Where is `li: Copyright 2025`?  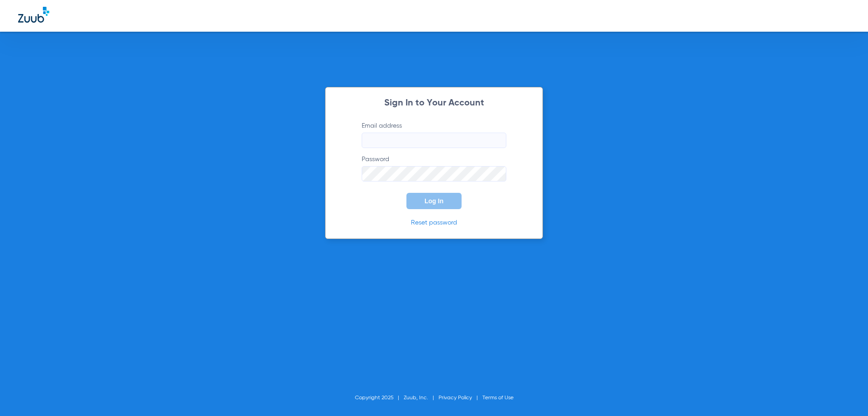 li: Copyright 2025 is located at coordinates (380, 398).